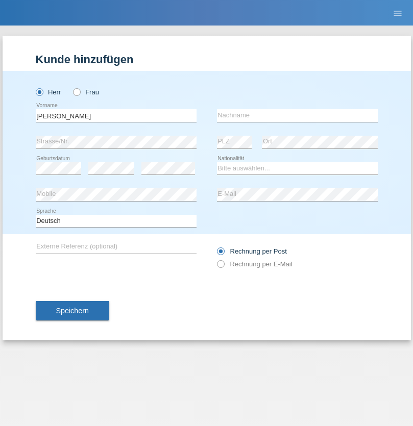 The height and width of the screenshot is (426, 413). What do you see at coordinates (220, 254) in the screenshot?
I see `input: Rechnung per Post` at bounding box center [220, 254].